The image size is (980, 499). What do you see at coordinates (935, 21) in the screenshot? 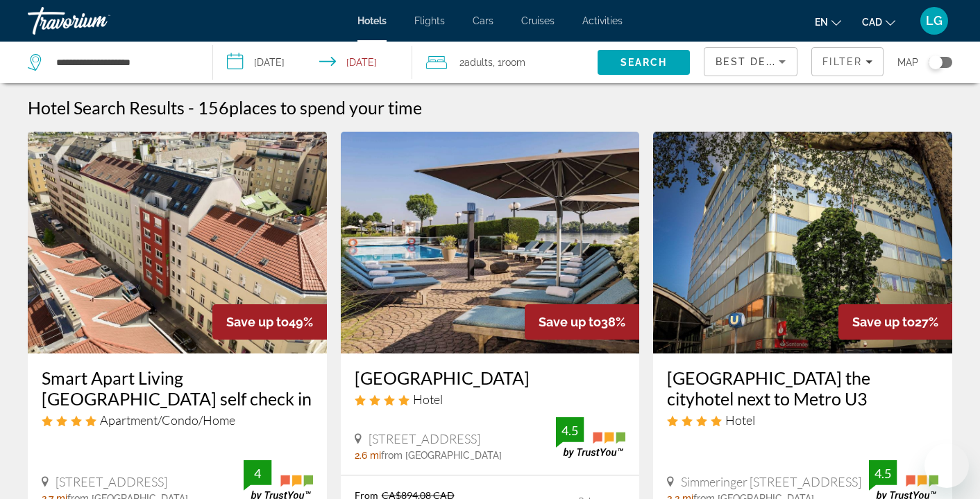
I see `span: LG` at bounding box center [935, 21].